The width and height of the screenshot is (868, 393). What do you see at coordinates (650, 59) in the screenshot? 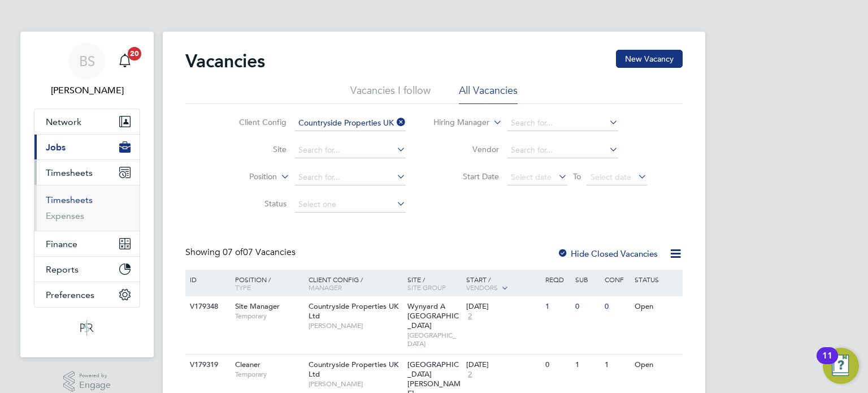
I see `button: New Vacancy` at bounding box center [650, 59].